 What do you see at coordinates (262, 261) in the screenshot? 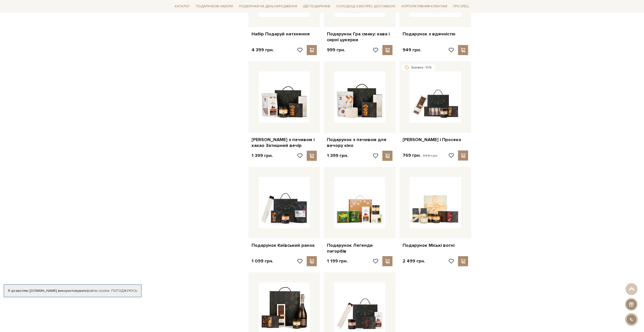
I see `p: 1 099 грн.` at bounding box center [262, 261].